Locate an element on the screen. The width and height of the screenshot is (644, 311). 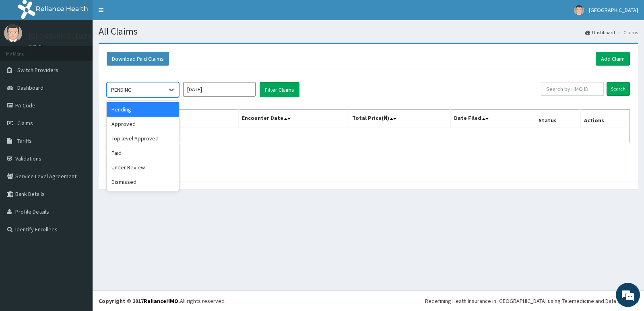
span: We're online! is located at coordinates (79, 142).